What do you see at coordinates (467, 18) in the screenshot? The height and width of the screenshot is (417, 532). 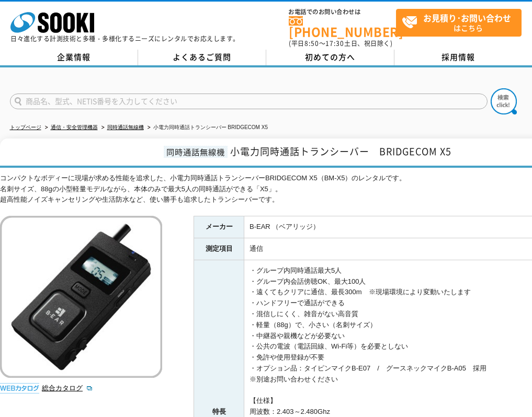 I see `strong: お見積り･お問い合わせ` at bounding box center [467, 18].